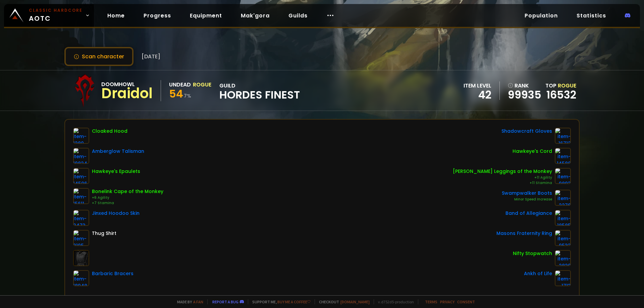  I want to click on span: Hordes Finest, so click(260, 95).